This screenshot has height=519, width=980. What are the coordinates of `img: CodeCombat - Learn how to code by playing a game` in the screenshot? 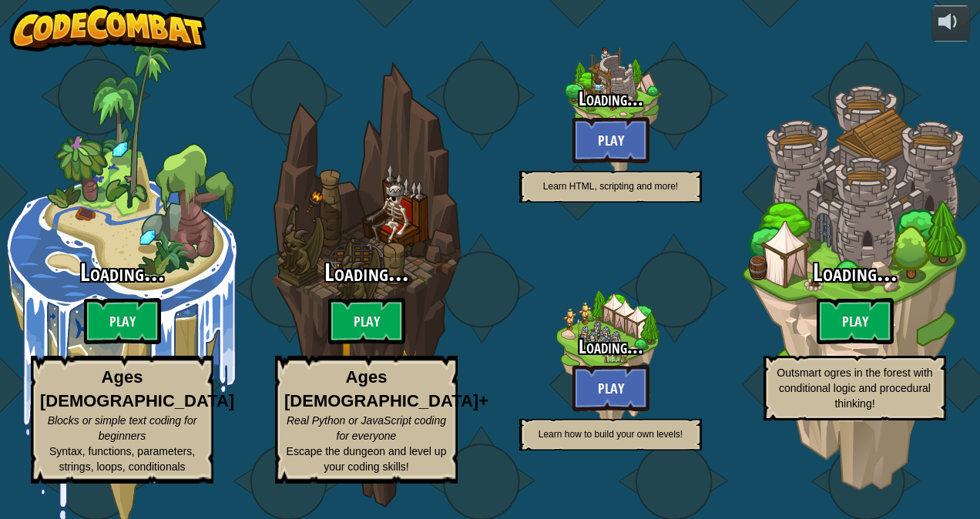 It's located at (109, 28).